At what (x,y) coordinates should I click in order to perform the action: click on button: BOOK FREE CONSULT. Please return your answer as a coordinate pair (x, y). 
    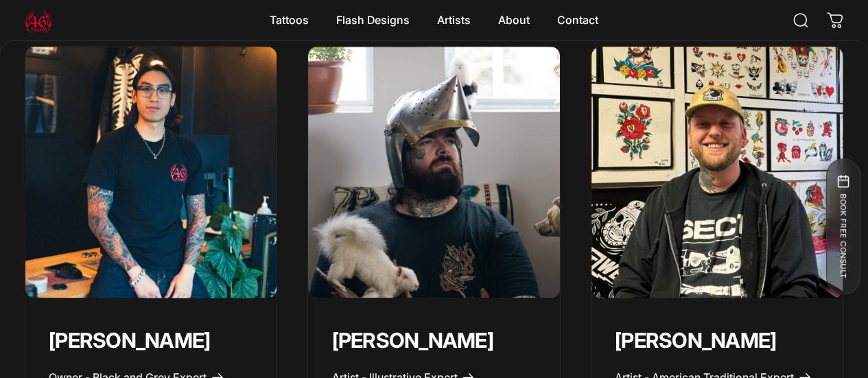
    Looking at the image, I should click on (843, 227).